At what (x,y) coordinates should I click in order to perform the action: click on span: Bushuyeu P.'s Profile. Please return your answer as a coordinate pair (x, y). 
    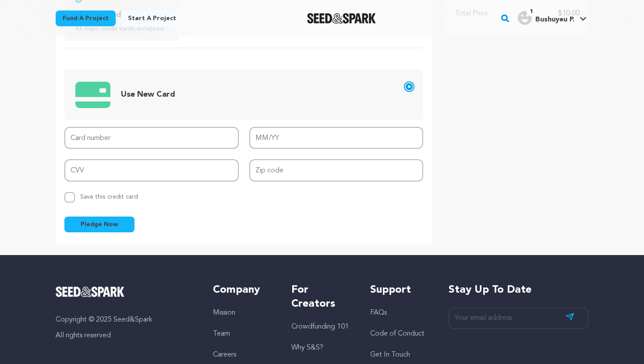
    Looking at the image, I should click on (552, 18).